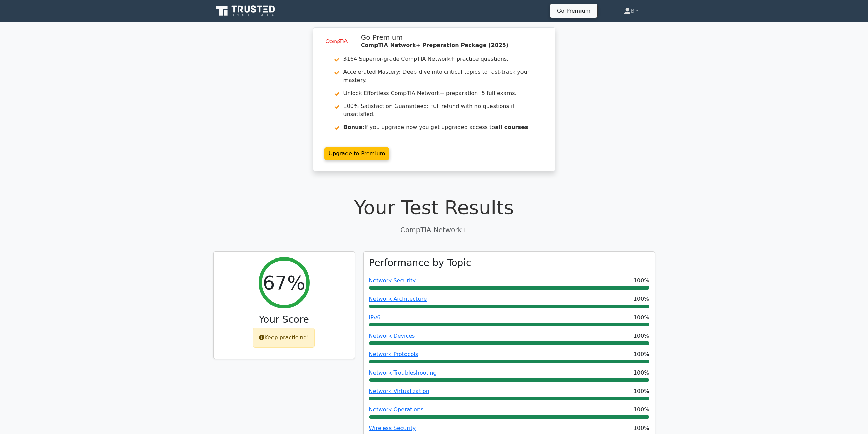  Describe the element at coordinates (284, 319) in the screenshot. I see `h3: Your Score` at that location.